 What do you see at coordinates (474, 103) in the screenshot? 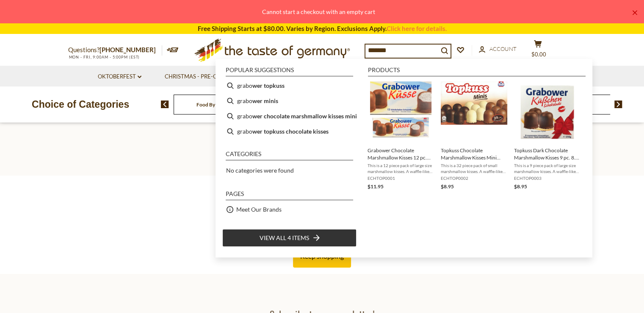
I see `img: Topkuss Chocolate Marshmellow Kisses (4 units)` at bounding box center [474, 103].